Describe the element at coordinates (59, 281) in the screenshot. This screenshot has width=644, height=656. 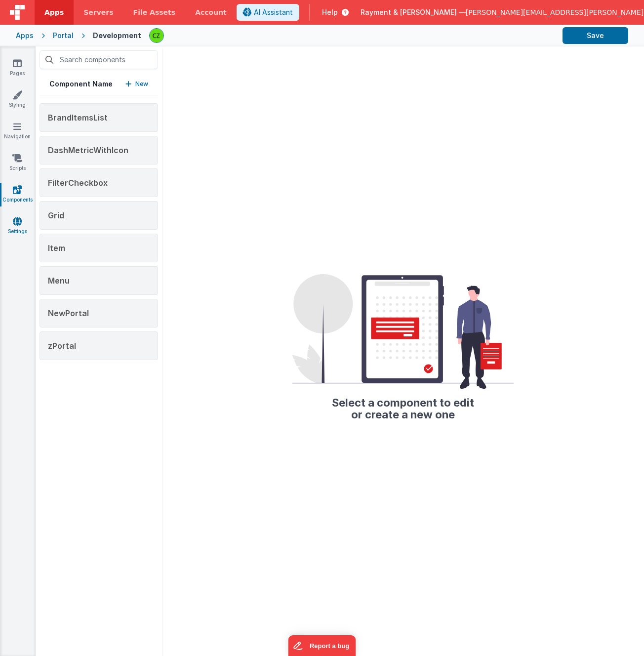
I see `span: Menu` at that location.